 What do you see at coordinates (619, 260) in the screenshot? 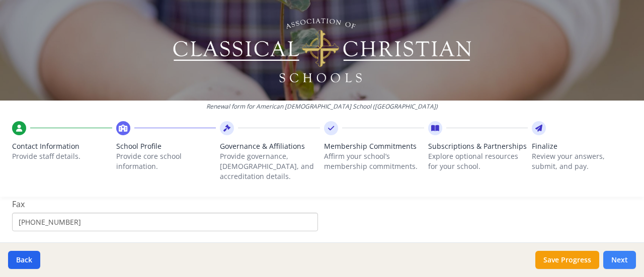
I see `button: Next` at bounding box center [619, 260].